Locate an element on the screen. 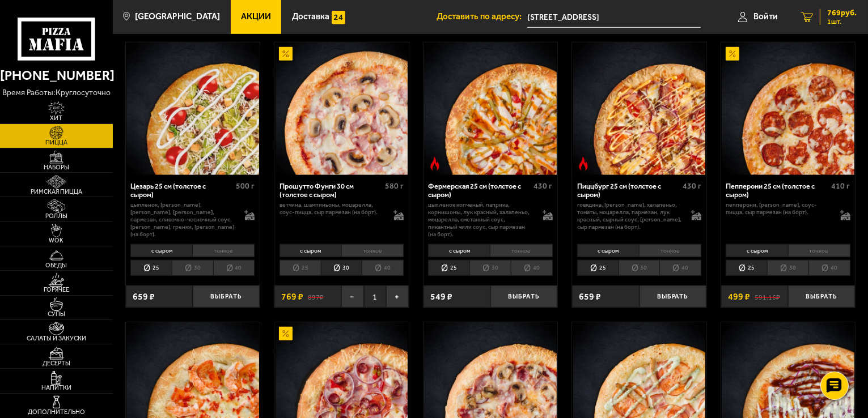  p: цыпленок копченый, паприка, корнишоны, лук красный, халапеньо, моцарелла, сметанный соус, пикантн... is located at coordinates (480, 220).